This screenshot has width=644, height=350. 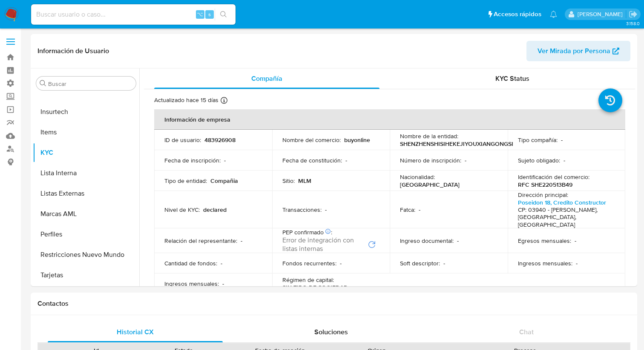 I want to click on p: buyonline, so click(x=357, y=140).